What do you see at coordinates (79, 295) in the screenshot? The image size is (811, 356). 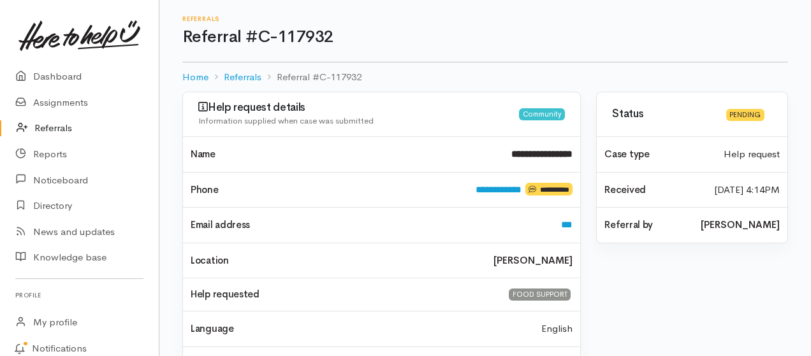 I see `h6: Profile` at bounding box center [79, 295].